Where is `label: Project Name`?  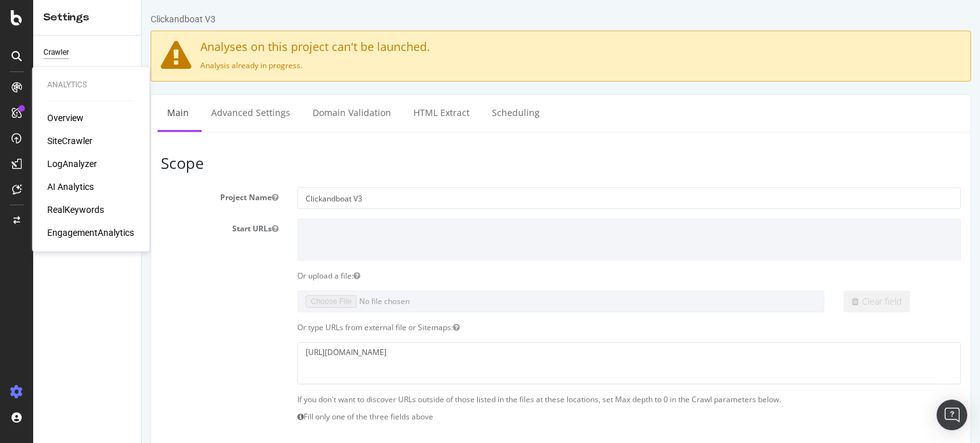 label: Project Name is located at coordinates (78, 195).